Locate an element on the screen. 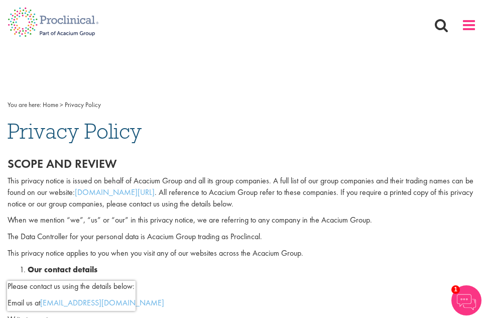 The width and height of the screenshot is (484, 318). p: When we mention “we”, “us” or “our” in this privacy notice, we are referring to any company in th... is located at coordinates (242, 220).